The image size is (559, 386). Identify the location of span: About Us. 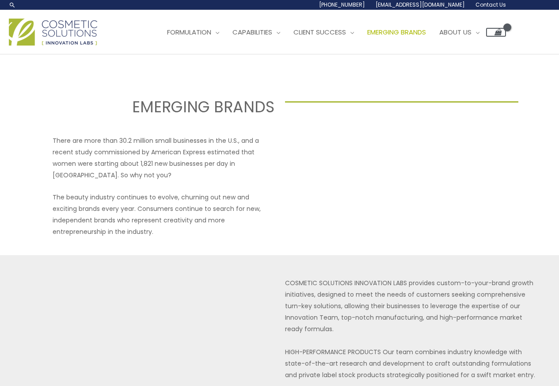
(455, 32).